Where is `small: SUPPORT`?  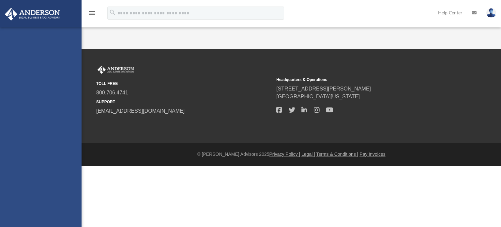 small: SUPPORT is located at coordinates (184, 102).